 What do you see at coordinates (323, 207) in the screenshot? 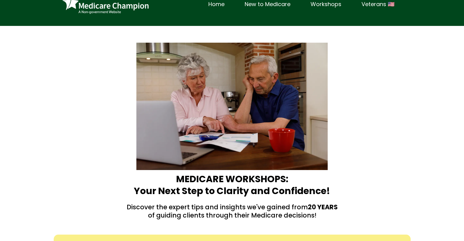
I see `strong: 20 YEARS` at bounding box center [323, 207].